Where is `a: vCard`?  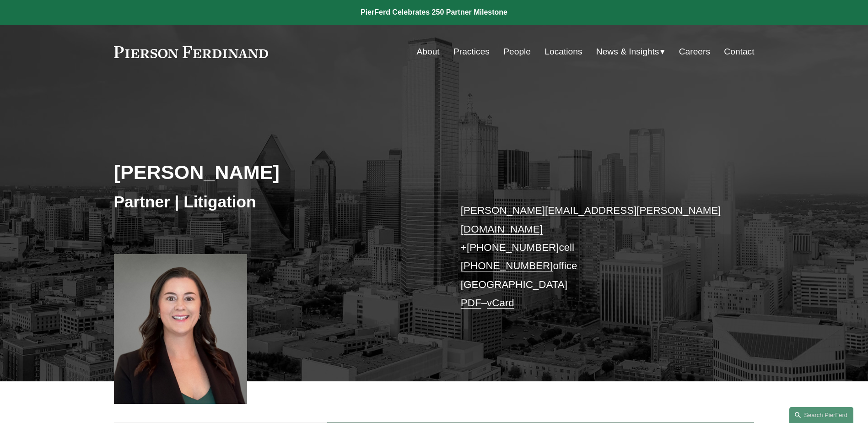
a: vCard is located at coordinates (501, 302).